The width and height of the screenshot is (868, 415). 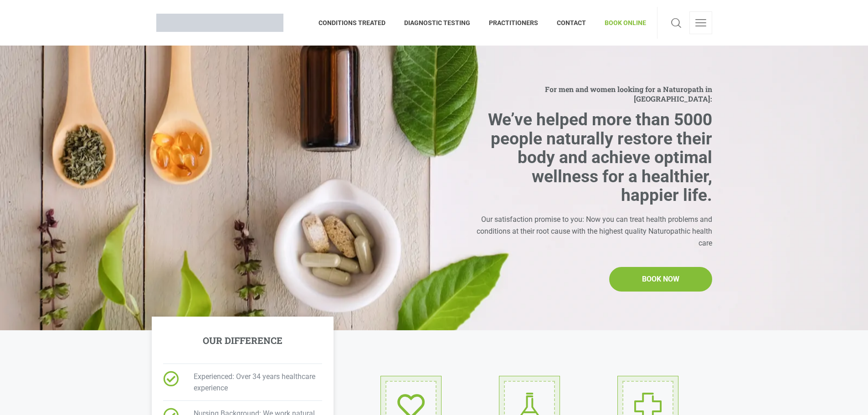 I want to click on a: PRACTITIONERS, so click(x=513, y=23).